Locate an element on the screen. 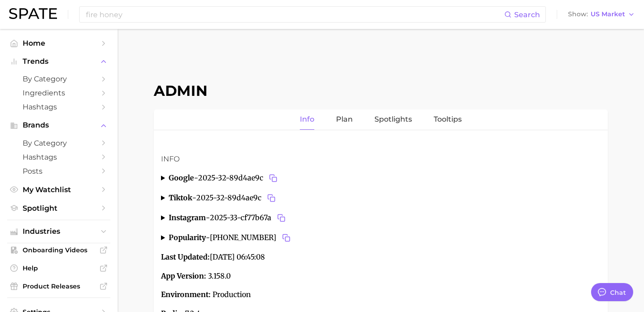 This screenshot has width=644, height=312. a: Help is located at coordinates (59, 268).